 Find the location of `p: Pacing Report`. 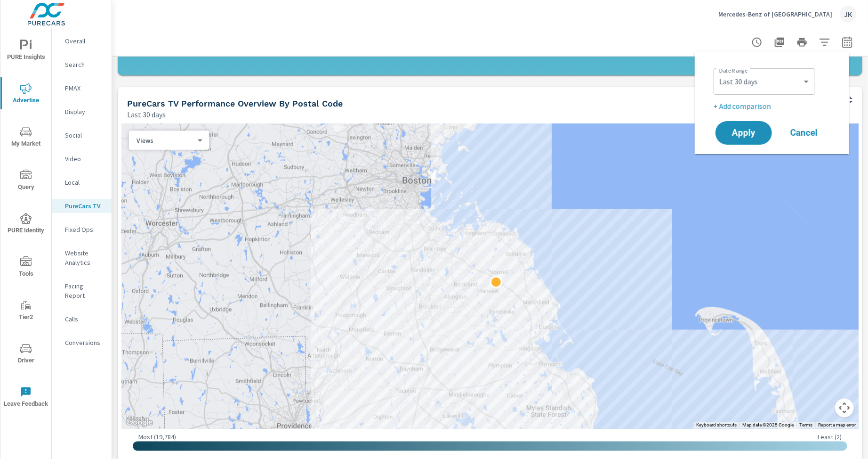

p: Pacing Report is located at coordinates (84, 291).